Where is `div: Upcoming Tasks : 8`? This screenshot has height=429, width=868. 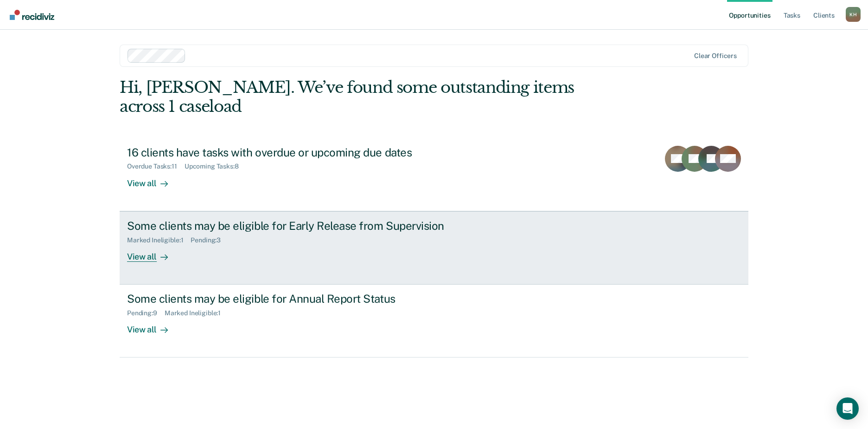
div: Upcoming Tasks : 8 is located at coordinates (215, 166).